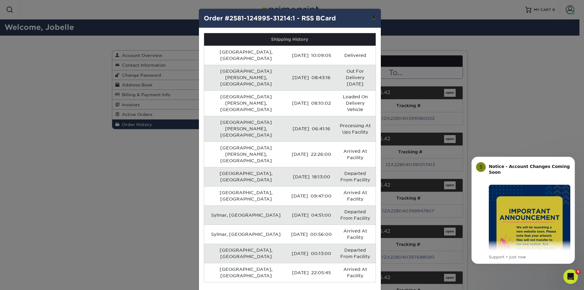 The width and height of the screenshot is (584, 290). I want to click on div: message notification from Support, Just now. Notice - Account Changes Coming Soon ​ Past Order Fi..., so click(61, 63).